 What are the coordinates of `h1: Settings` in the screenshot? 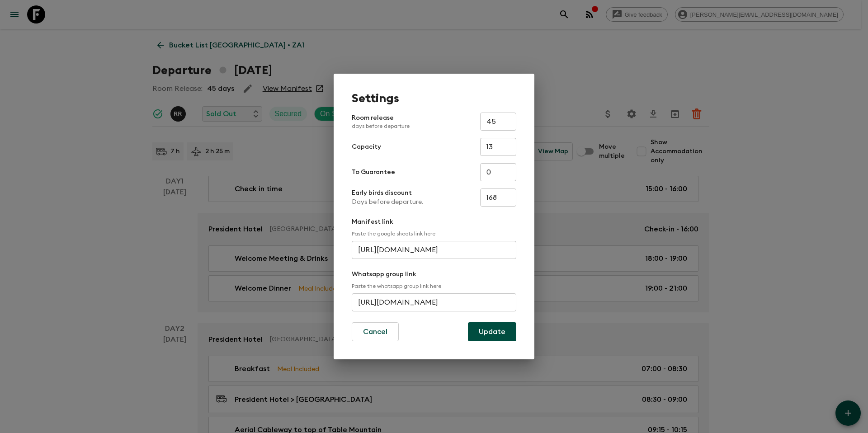 It's located at (434, 99).